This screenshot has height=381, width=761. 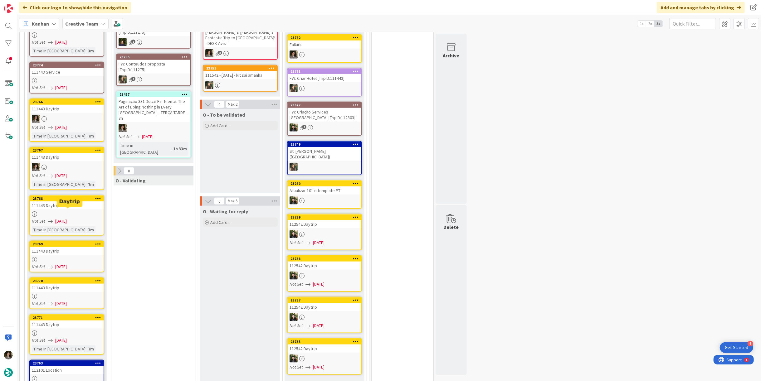 I want to click on div: 23770111443 Daytrip, so click(x=67, y=285).